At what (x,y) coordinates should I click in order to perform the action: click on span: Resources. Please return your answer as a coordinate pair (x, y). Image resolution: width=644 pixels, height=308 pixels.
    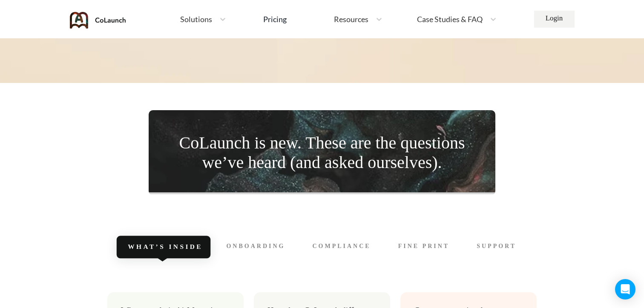
    Looking at the image, I should click on (351, 19).